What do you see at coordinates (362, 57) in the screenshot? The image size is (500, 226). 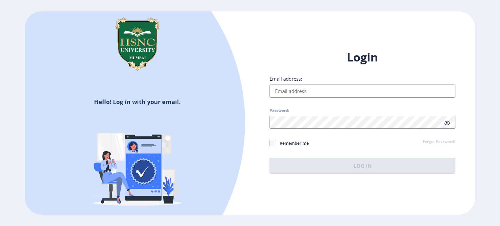 I see `h1: Login` at bounding box center [362, 57].